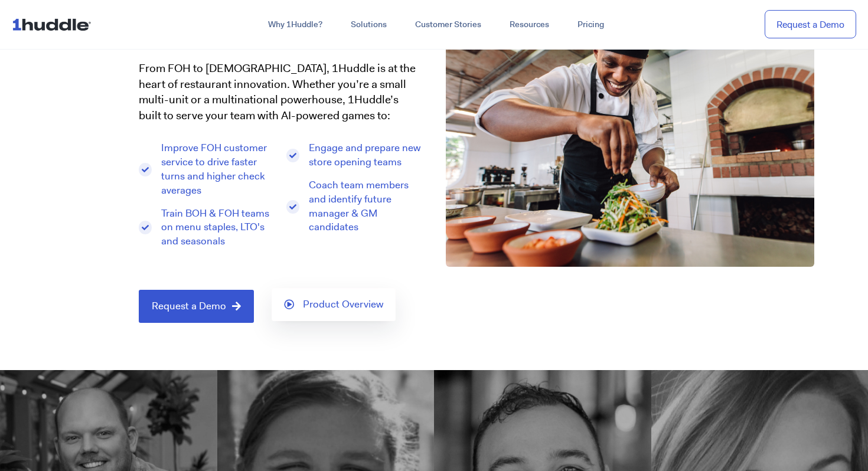 Image resolution: width=868 pixels, height=471 pixels. What do you see at coordinates (591, 25) in the screenshot?
I see `a: Pricing` at bounding box center [591, 25].